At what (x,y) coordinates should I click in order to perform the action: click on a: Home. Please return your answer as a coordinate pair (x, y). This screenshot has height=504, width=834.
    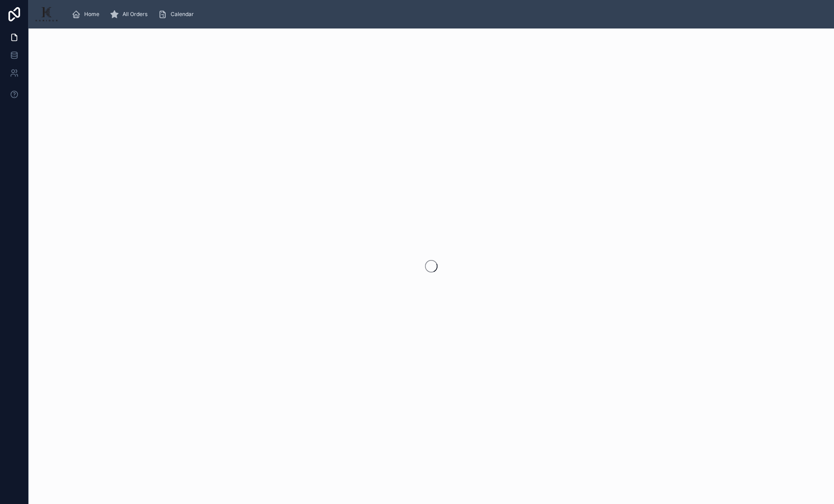
    Looking at the image, I should click on (87, 15).